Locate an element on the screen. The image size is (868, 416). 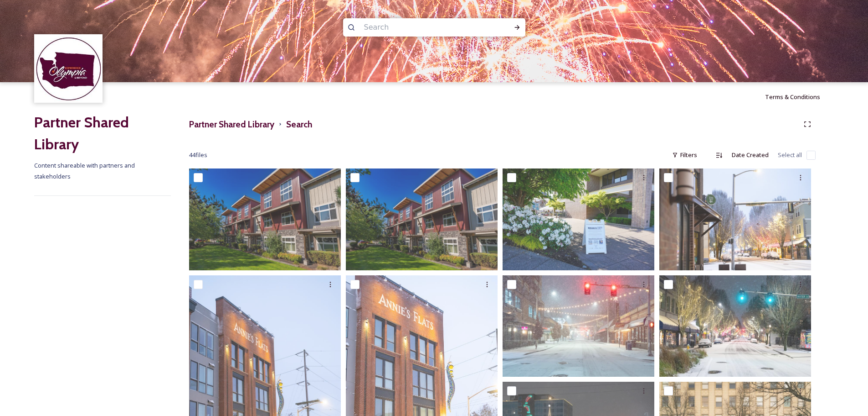
div: Date Created is located at coordinates (750, 154).